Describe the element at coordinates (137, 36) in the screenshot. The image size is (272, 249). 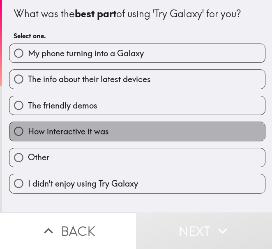
I see `h6: Select one.` at that location.